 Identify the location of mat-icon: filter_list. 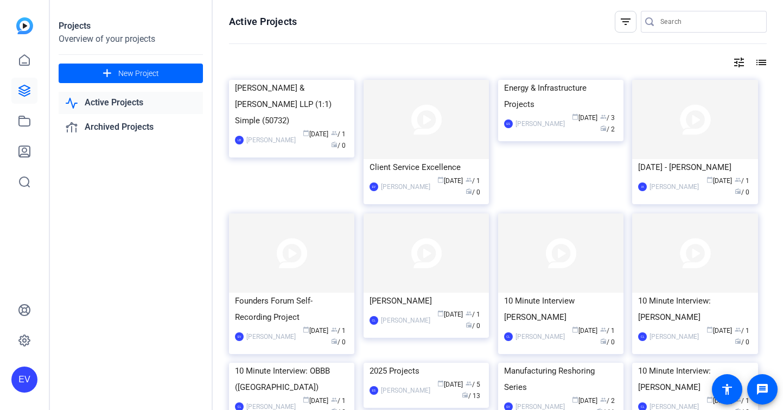
(626, 22).